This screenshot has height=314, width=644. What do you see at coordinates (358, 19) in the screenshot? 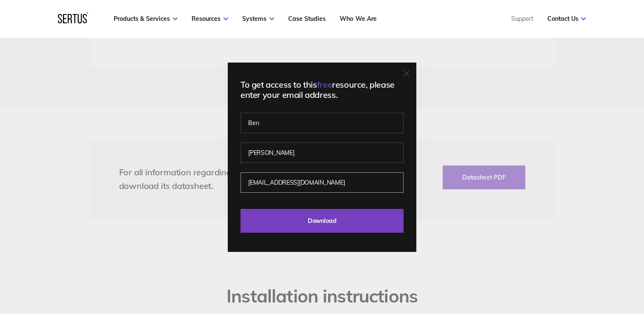
I see `a: Who We Are` at bounding box center [358, 19].